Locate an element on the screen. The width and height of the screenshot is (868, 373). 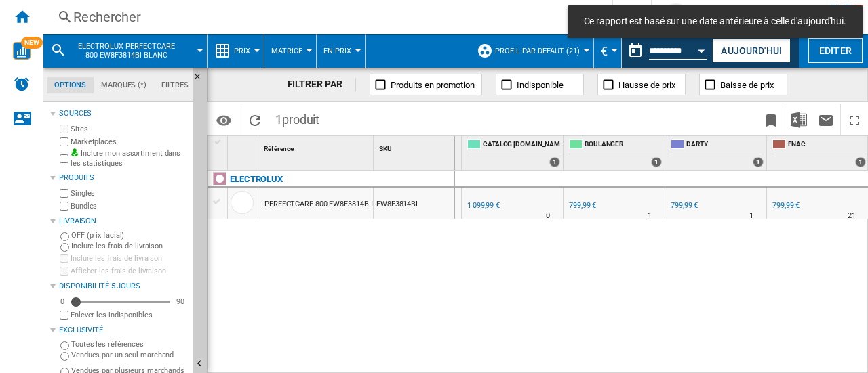
md-tab-item: Marques (*) is located at coordinates (123, 85).